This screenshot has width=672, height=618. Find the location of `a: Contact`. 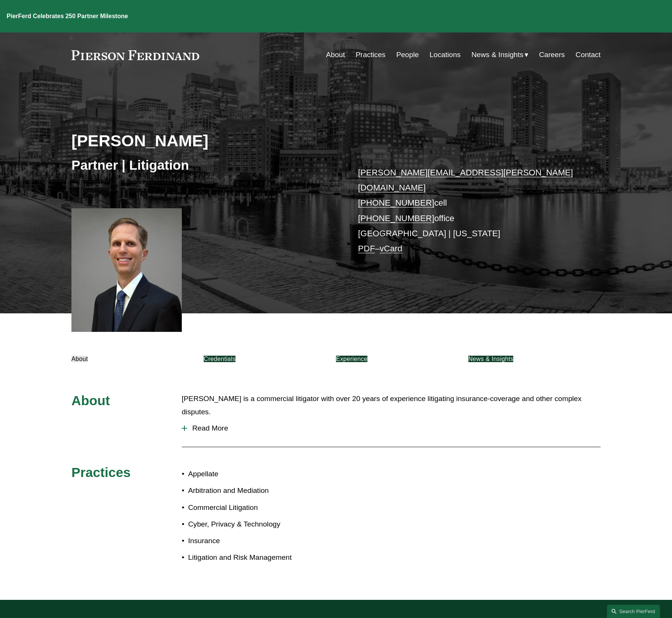

a: Contact is located at coordinates (588, 54).